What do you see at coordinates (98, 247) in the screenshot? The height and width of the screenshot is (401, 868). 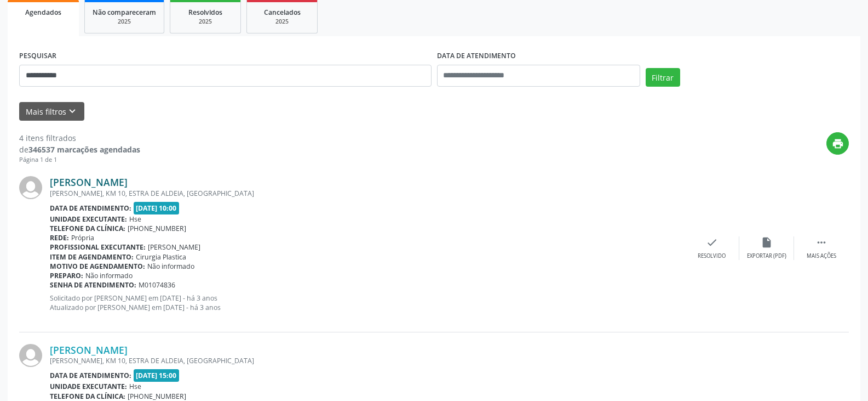 I see `b: Profissional executante:` at bounding box center [98, 247].